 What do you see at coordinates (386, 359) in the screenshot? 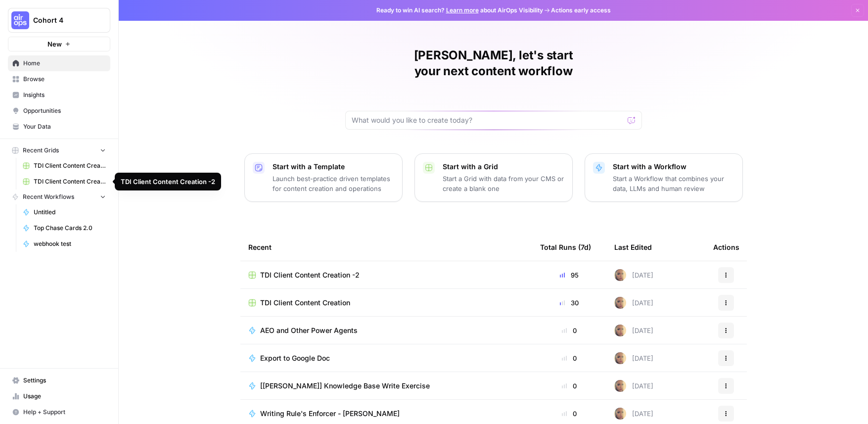
I see `a: Export to Google Doc` at bounding box center [386, 359].